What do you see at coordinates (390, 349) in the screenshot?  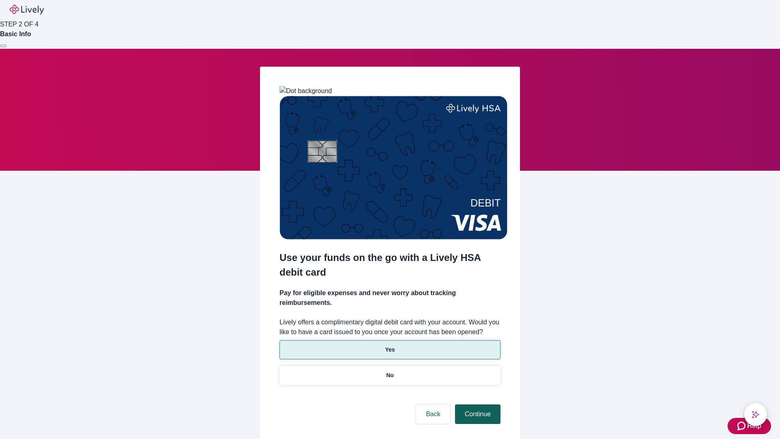 I see `button: Yes` at bounding box center [390, 349].